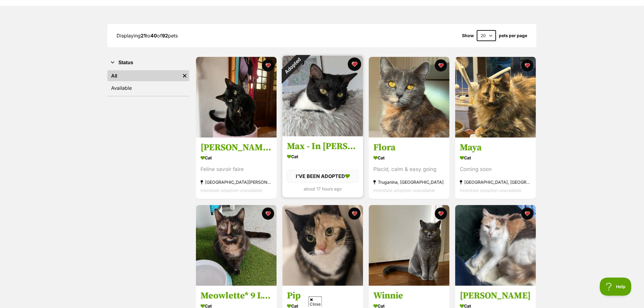 The image size is (644, 308). Describe the element at coordinates (322, 296) in the screenshot. I see `h3: Pip` at that location.